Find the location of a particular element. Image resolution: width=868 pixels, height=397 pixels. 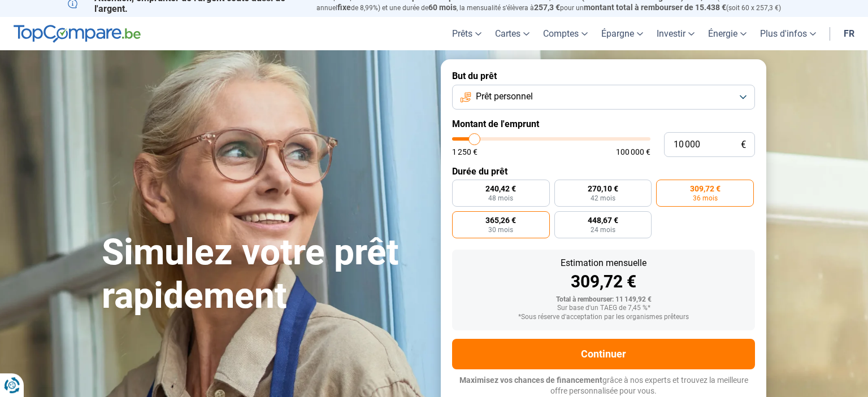

span: 257,3 € is located at coordinates (547, 7).